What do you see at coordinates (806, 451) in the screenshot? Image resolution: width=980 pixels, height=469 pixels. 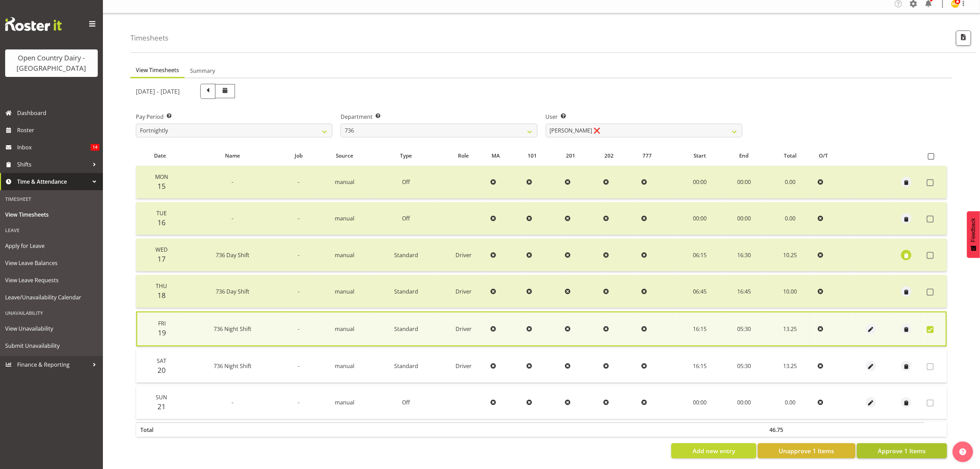 I see `span: Unapprove 1 Items` at bounding box center [806, 451].